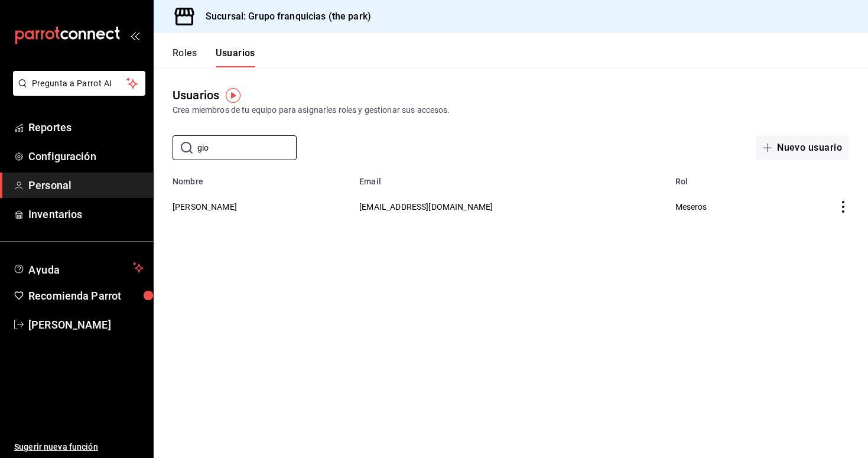 The width and height of the screenshot is (868, 458). I want to click on th: Email, so click(510, 178).